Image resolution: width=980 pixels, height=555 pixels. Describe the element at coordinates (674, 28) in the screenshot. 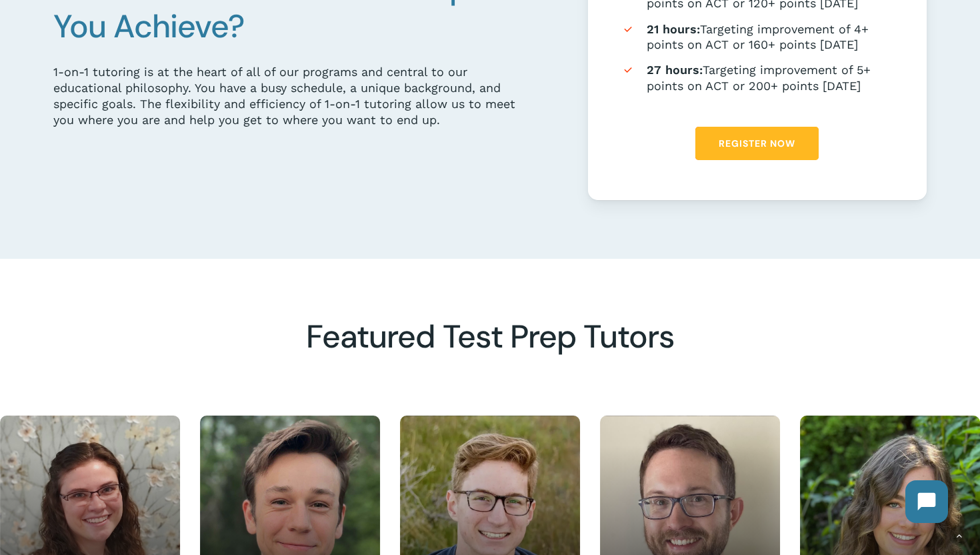

I see `strong: 21 hours:` at that location.